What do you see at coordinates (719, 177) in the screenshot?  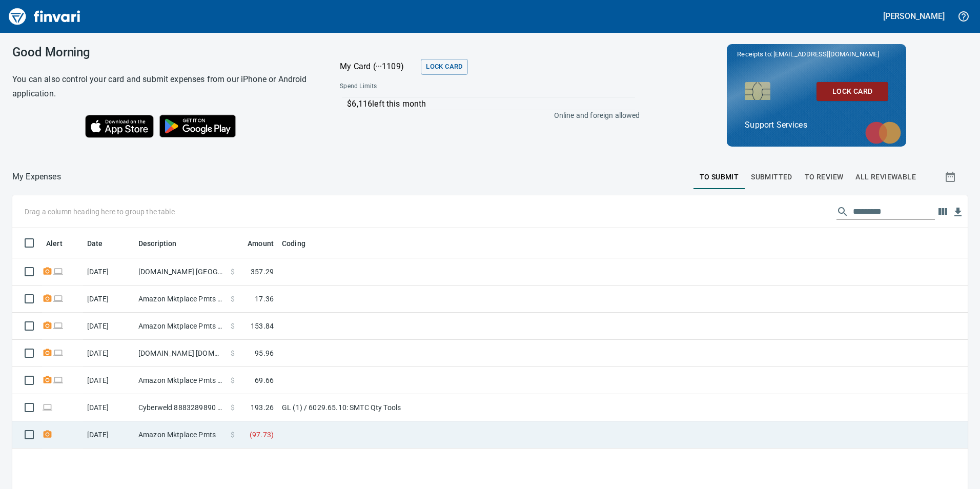 I see `span: To Submit` at bounding box center [719, 177].